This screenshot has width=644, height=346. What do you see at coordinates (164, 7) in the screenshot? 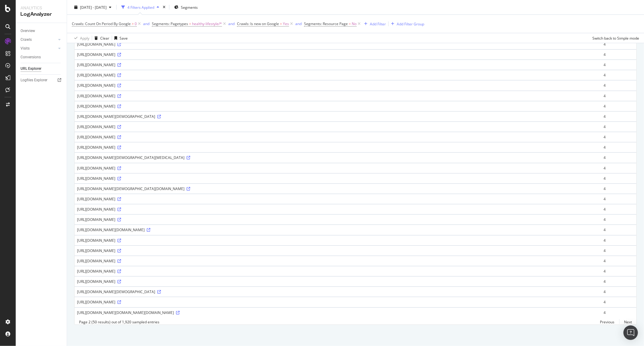
I see `div: times` at bounding box center [164, 7].